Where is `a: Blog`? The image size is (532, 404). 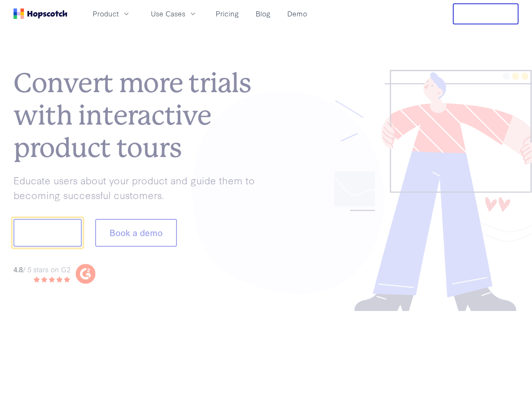 a: Blog is located at coordinates (263, 13).